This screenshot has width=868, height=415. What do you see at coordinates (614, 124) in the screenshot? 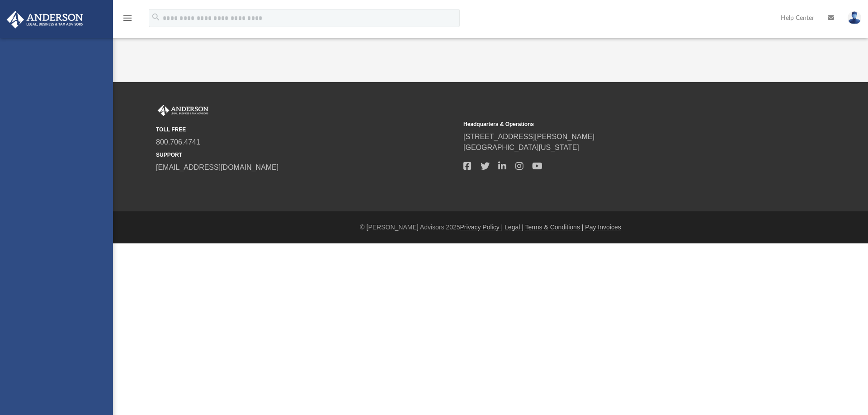
I see `small: Headquarters & Operations` at bounding box center [614, 124].